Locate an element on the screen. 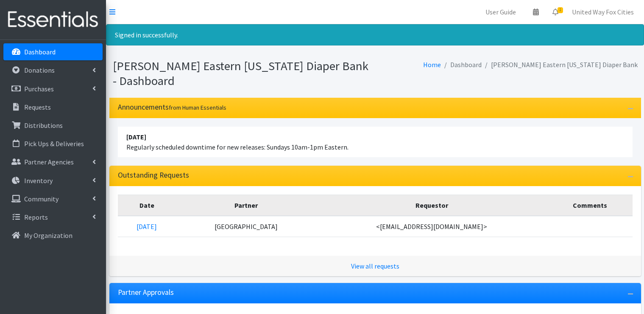 The image size is (644, 314). a: 1 is located at coordinates (556, 12).